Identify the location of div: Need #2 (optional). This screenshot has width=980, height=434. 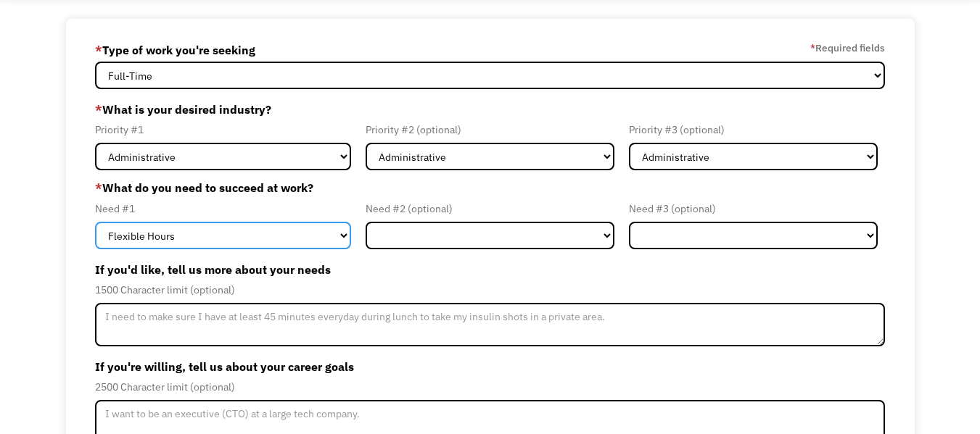
(490, 208).